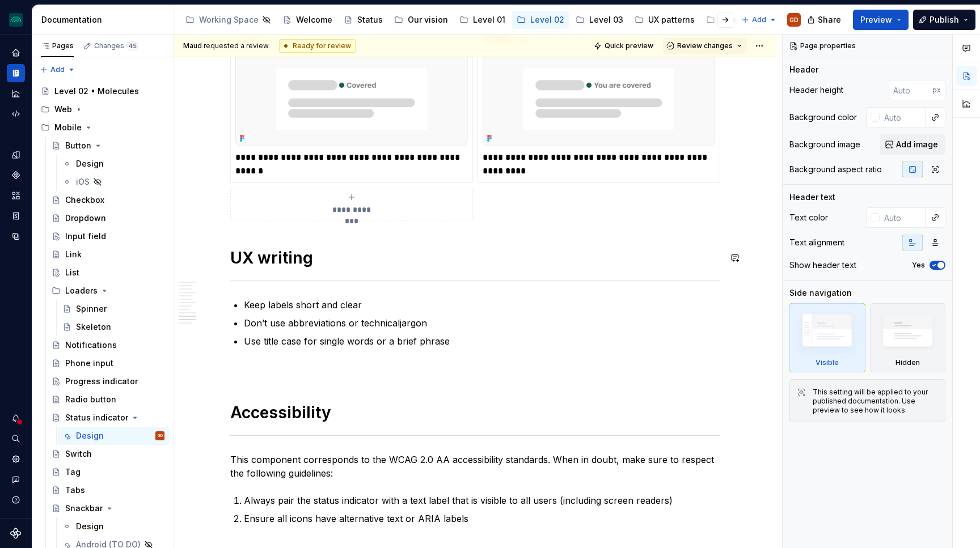 This screenshot has height=548, width=980. I want to click on div: Header height, so click(816, 90).